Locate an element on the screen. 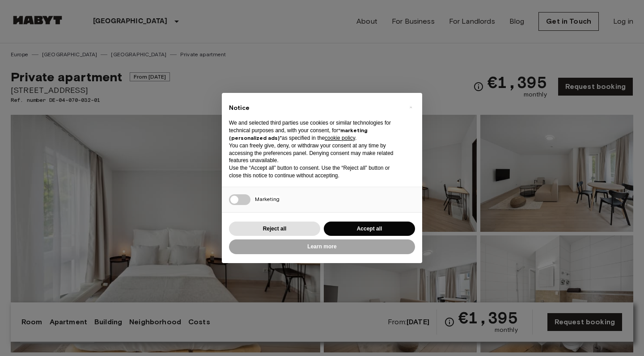 The image size is (644, 356). button: Close this notice is located at coordinates (411, 107).